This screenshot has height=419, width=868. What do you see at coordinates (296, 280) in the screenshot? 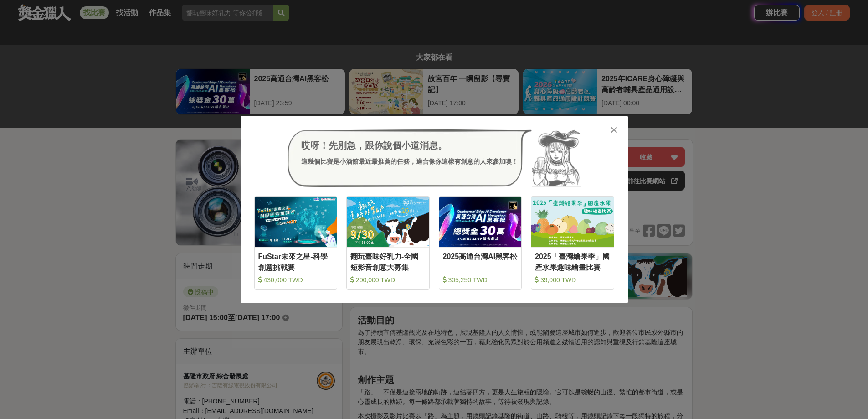
I see `div: 430,000 TWD` at bounding box center [296, 280].